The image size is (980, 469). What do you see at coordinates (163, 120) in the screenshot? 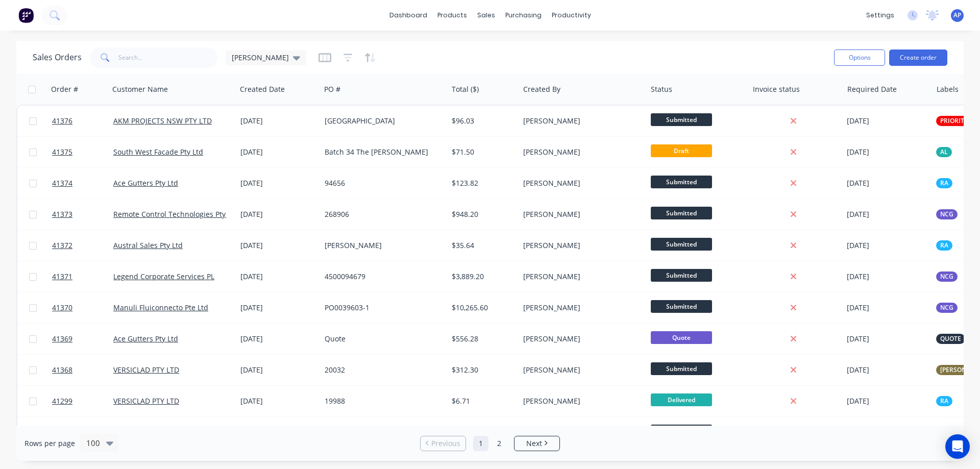
I see `a: AKM PROJECTS NSW PTY LTD` at bounding box center [163, 120].